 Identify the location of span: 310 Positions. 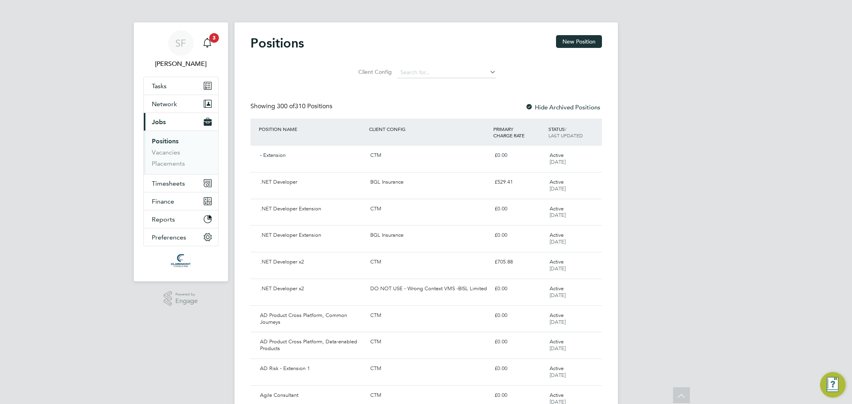
(304, 106).